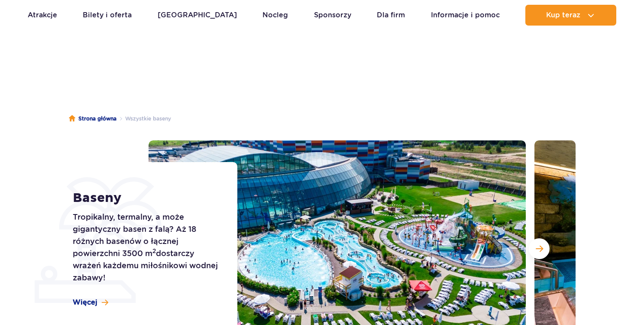 The image size is (644, 325). What do you see at coordinates (145, 248) in the screenshot?
I see `p: Tropikalny, termalny, a może gigantyczny basen z falą? Aż 18 różnych basenów o łącznej powierzchn...` at bounding box center [145, 248].